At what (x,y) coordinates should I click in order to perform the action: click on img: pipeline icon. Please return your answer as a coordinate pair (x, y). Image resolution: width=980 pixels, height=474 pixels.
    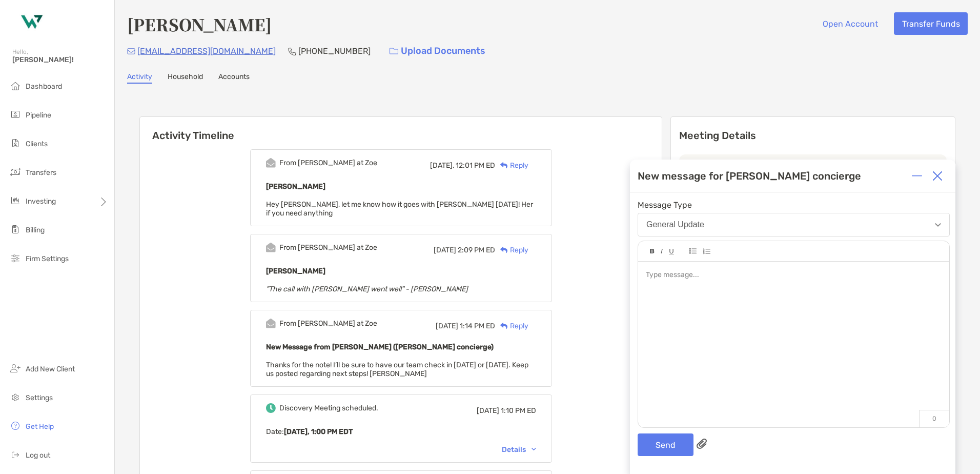
    Looking at the image, I should click on (15, 115).